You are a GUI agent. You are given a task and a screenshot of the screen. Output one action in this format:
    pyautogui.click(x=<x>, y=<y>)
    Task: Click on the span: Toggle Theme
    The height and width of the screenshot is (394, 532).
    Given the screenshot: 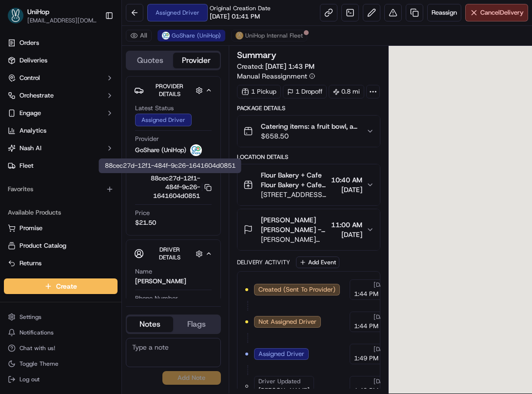 What is the action you would take?
    pyautogui.click(x=39, y=364)
    